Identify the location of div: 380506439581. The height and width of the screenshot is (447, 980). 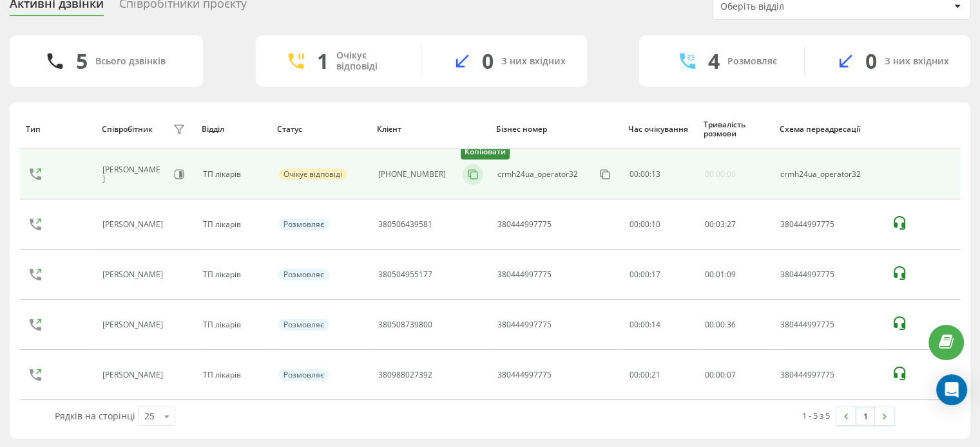
(405, 225).